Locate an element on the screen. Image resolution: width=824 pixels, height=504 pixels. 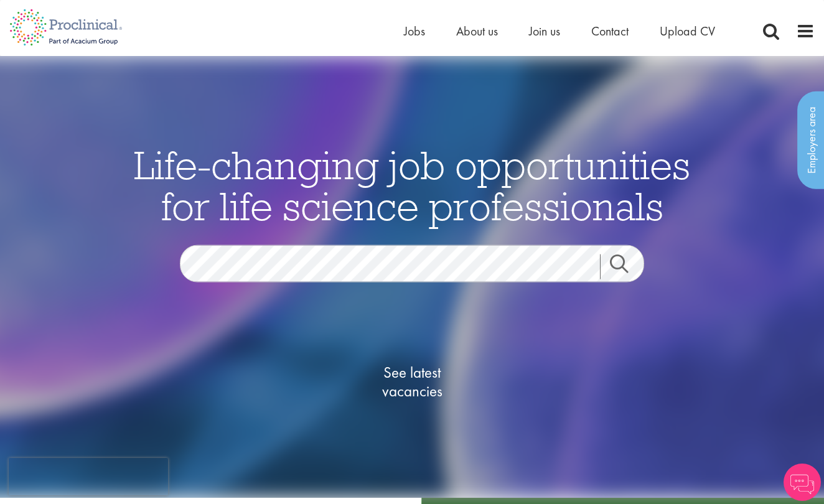
a: Job search submit button is located at coordinates (627, 266).